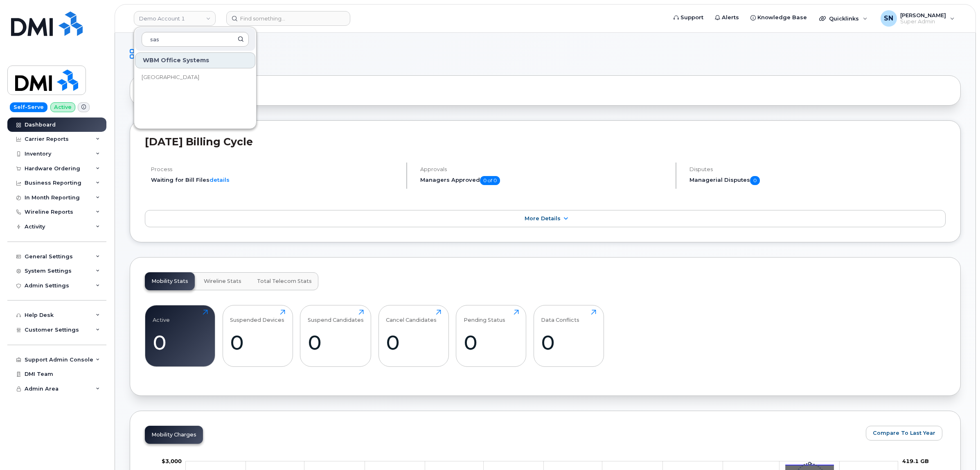 The width and height of the screenshot is (980, 470). What do you see at coordinates (172, 461) in the screenshot?
I see `g: $0` at bounding box center [172, 461].